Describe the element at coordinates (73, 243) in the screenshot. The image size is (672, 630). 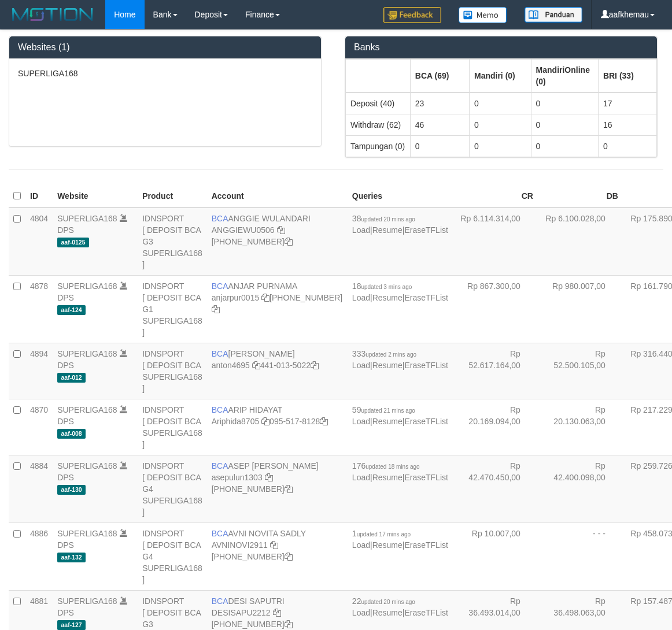
I see `span: aaf-0125` at that location.